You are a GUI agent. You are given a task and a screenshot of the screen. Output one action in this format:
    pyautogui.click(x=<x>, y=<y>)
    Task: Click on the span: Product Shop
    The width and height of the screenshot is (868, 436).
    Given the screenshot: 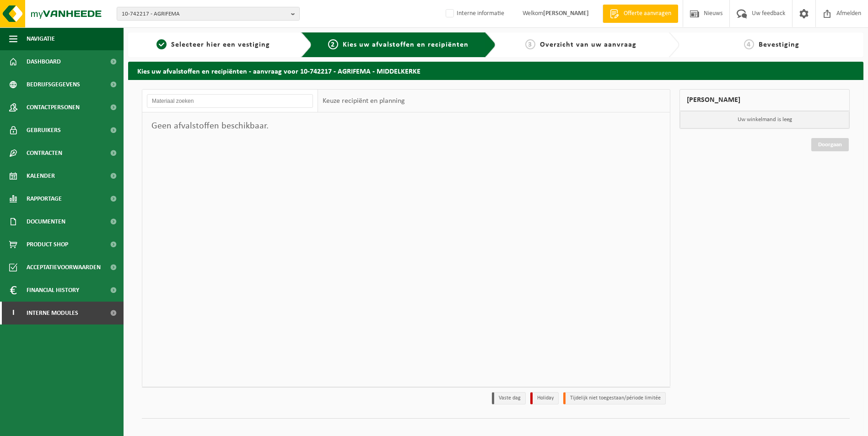 What is the action you would take?
    pyautogui.click(x=47, y=245)
    